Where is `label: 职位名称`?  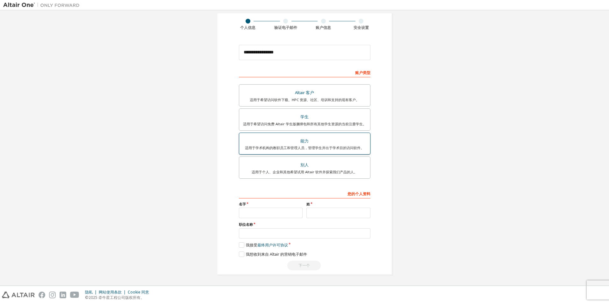 label: 职位名称 is located at coordinates (304, 225).